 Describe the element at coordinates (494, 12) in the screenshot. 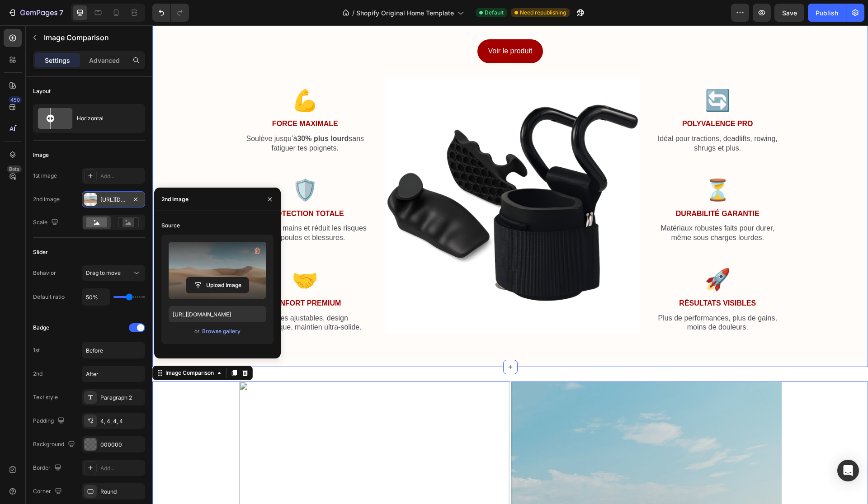

I see `span: Default` at that location.